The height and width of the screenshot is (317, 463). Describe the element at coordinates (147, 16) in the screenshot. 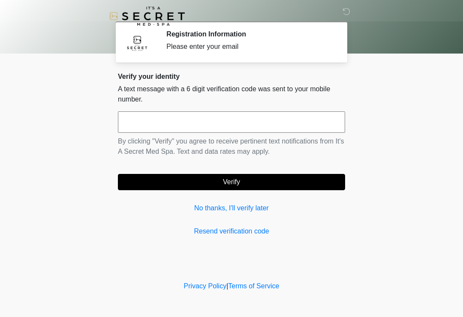

I see `img: It's A Secret Med Spa Logo` at that location.